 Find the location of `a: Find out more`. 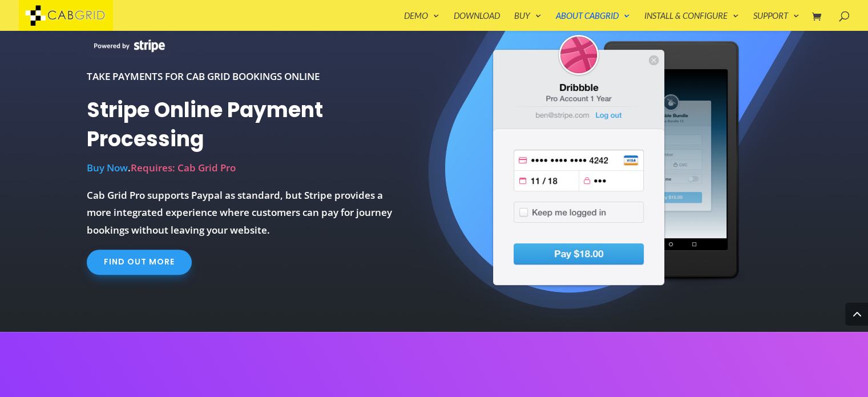

a: Find out more is located at coordinates (139, 262).